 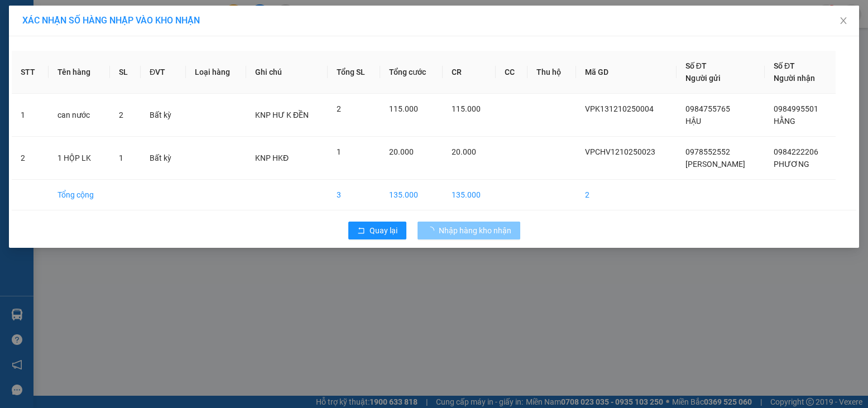 I want to click on span: rollback, so click(x=361, y=231).